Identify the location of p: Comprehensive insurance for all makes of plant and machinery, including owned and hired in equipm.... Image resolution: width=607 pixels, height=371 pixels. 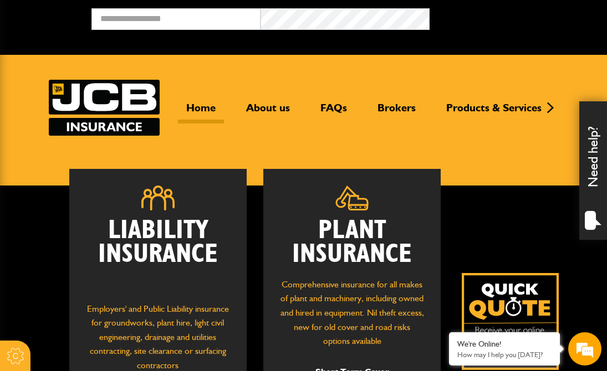
(352, 313).